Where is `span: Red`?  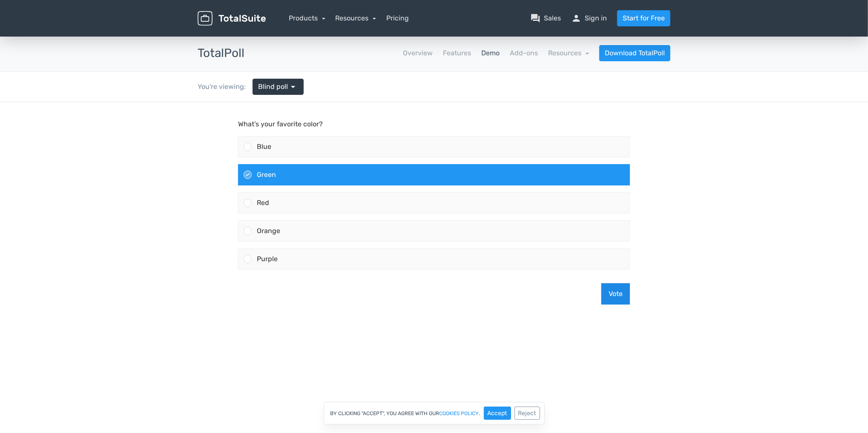
span: Red is located at coordinates (263, 100).